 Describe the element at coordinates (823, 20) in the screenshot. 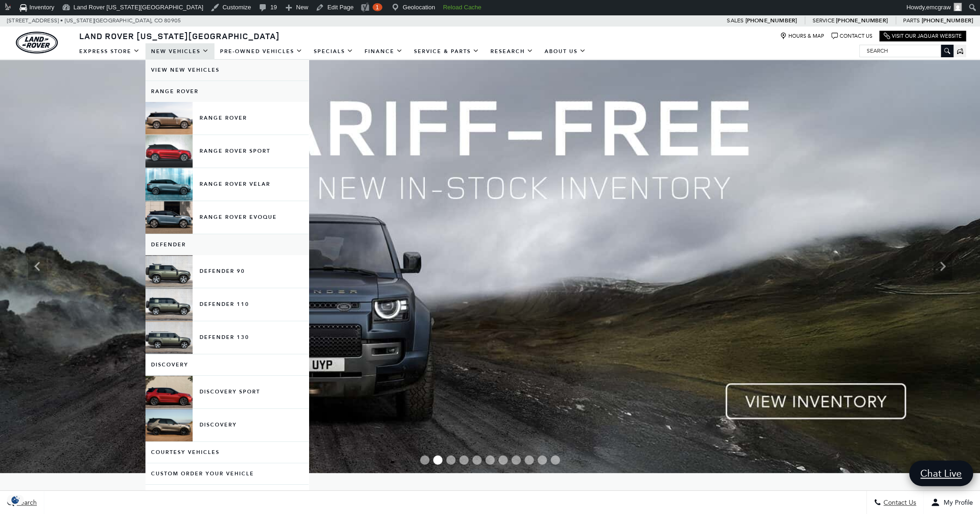

I see `span: Service` at that location.